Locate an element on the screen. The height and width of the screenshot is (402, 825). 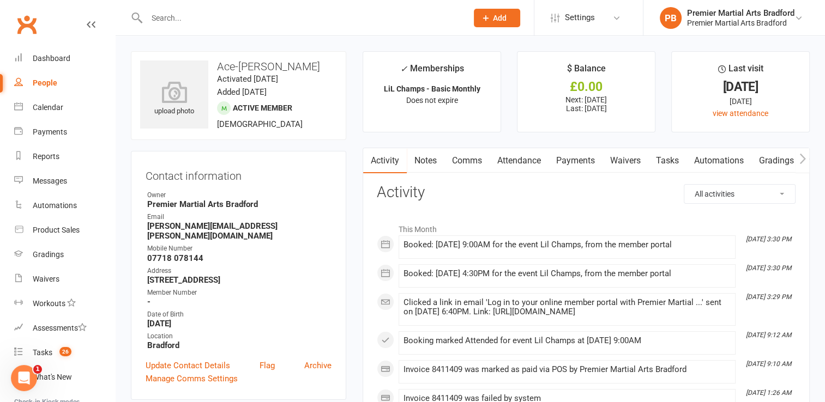
a: Product Sales is located at coordinates (64, 230).